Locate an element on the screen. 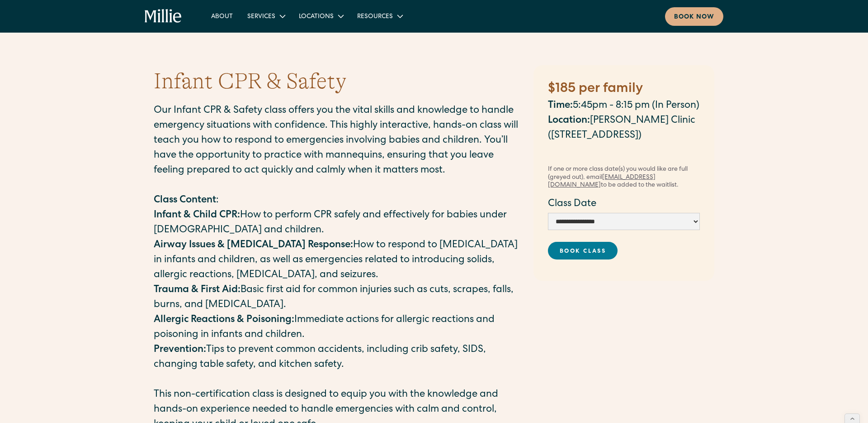  strong: Time: is located at coordinates (560, 106).